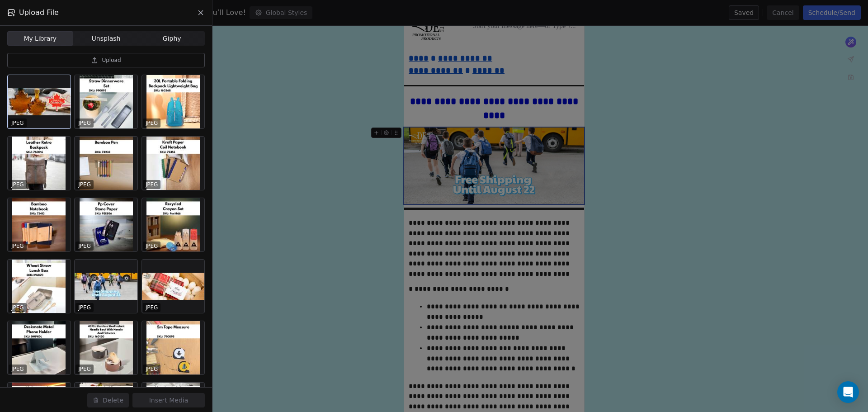 The image size is (868, 412). I want to click on button: Insert Media, so click(169, 400).